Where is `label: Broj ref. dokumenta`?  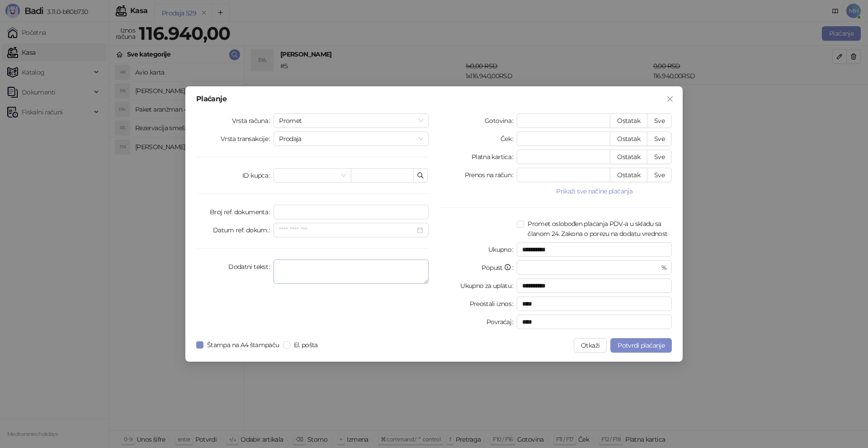 label: Broj ref. dokumenta is located at coordinates (242, 212).